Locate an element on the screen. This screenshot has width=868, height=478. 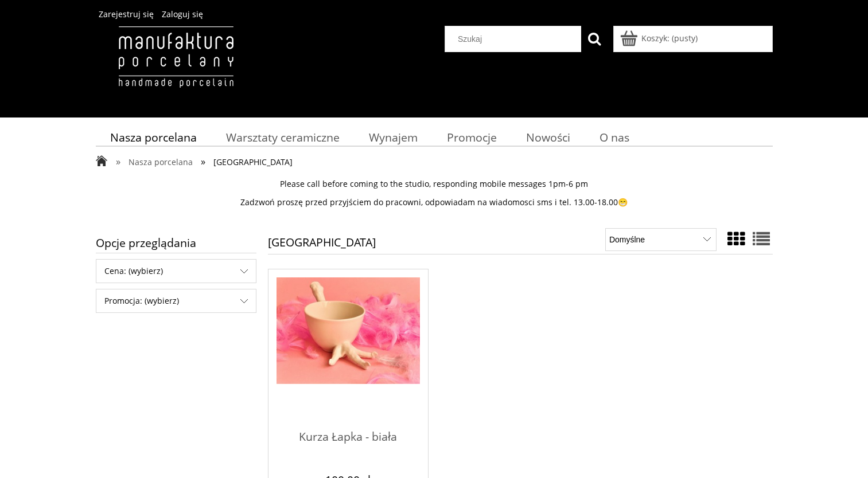
span: Wynajem is located at coordinates (393, 137).